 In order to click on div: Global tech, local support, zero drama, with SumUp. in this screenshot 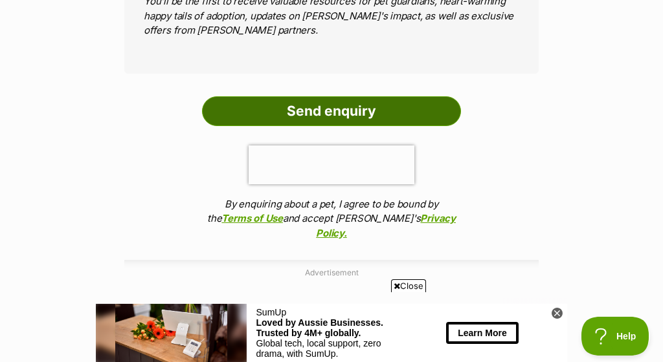, I will do `click(236, 45)`.